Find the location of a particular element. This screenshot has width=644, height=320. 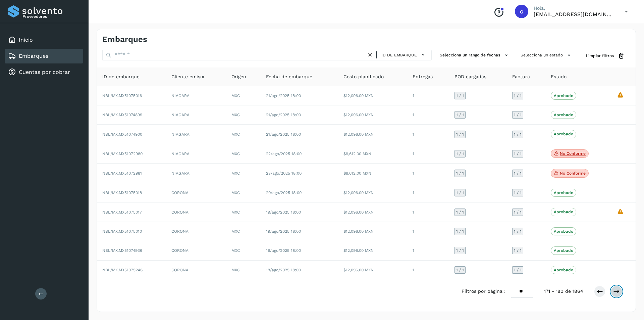

button: Limpiar filtros is located at coordinates (605, 56).